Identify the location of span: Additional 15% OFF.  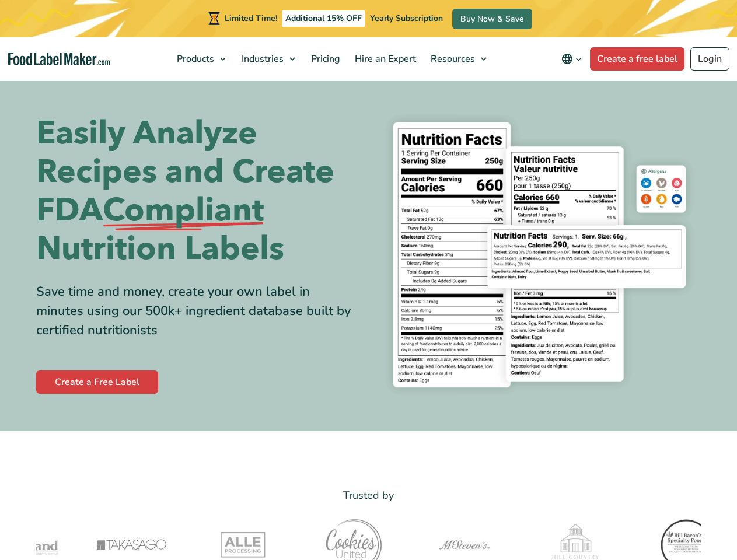
(323, 18).